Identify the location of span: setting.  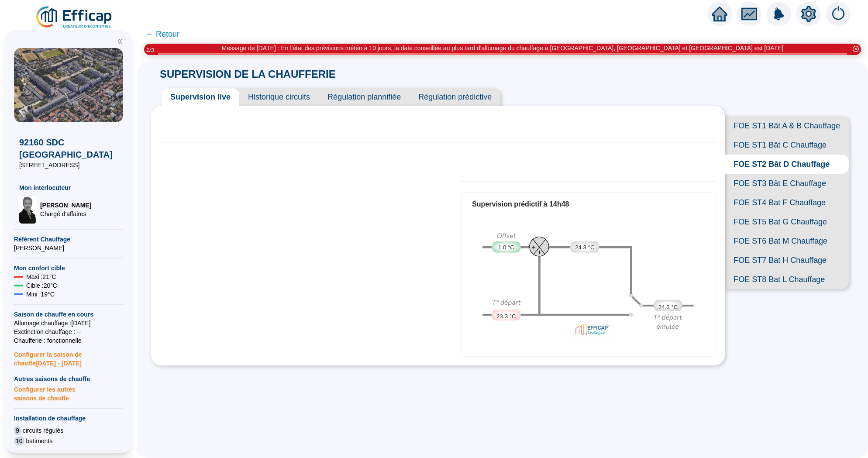
(809, 14).